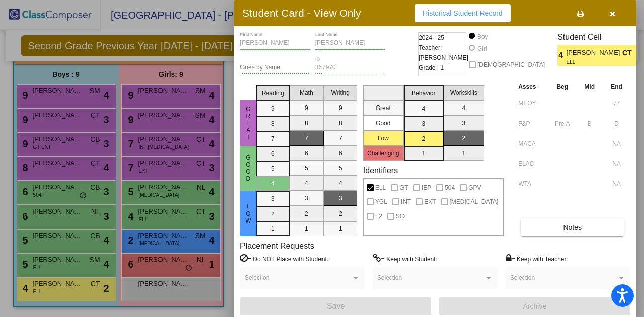  I want to click on input: Enter ID, so click(351, 68).